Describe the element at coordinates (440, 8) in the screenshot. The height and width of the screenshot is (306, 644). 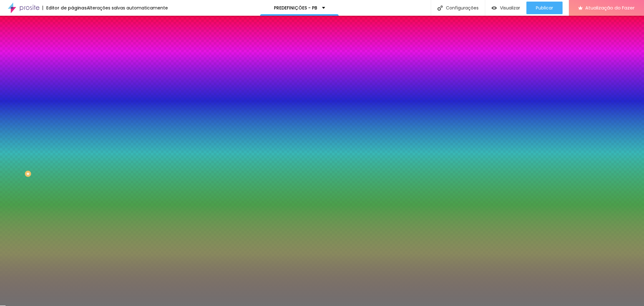
I see `img: Ícone` at that location.